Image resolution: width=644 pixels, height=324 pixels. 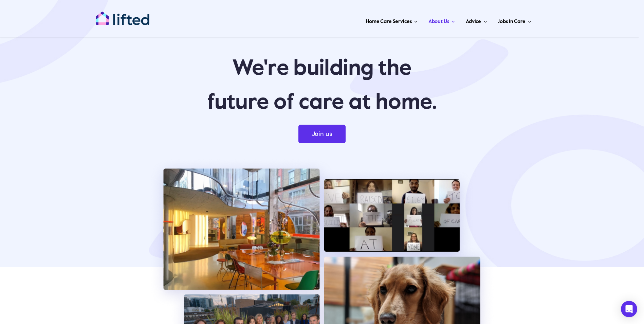 I want to click on p: future of care at home., so click(x=322, y=102).